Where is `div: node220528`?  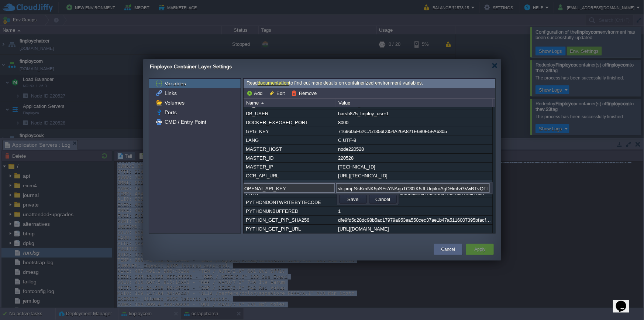
div: node220528 is located at coordinates (414, 149).